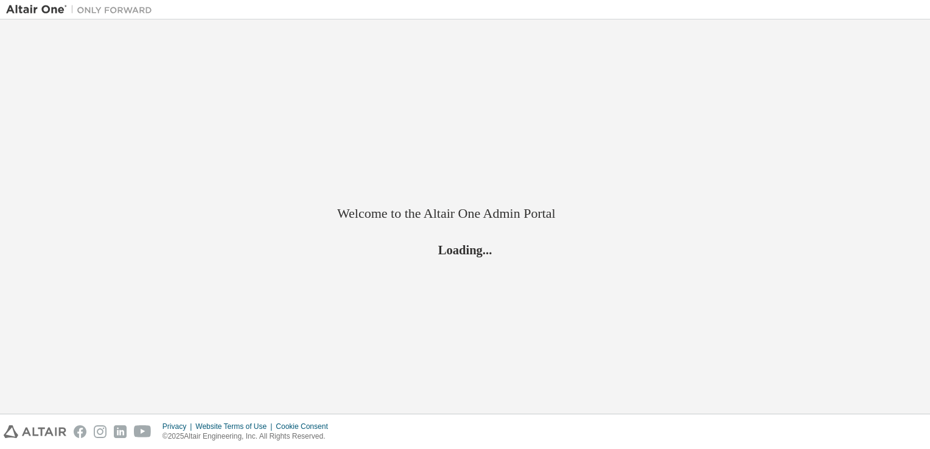 This screenshot has height=449, width=930. I want to click on img: Altair One, so click(82, 10).